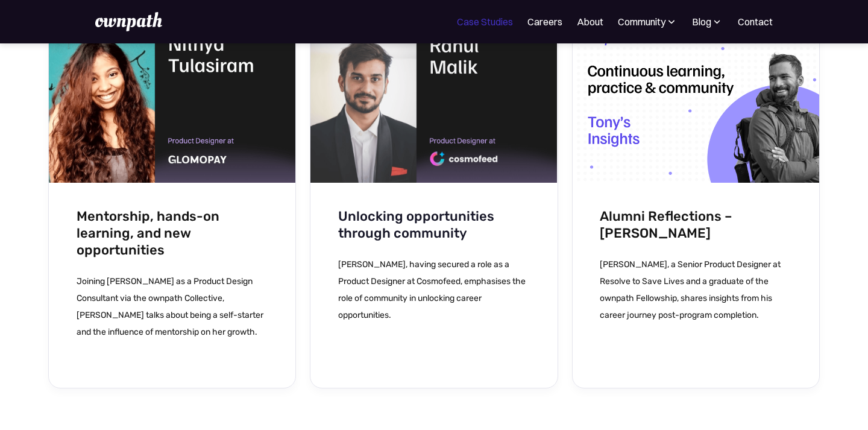 This screenshot has width=868, height=430. I want to click on a: Contact, so click(755, 22).